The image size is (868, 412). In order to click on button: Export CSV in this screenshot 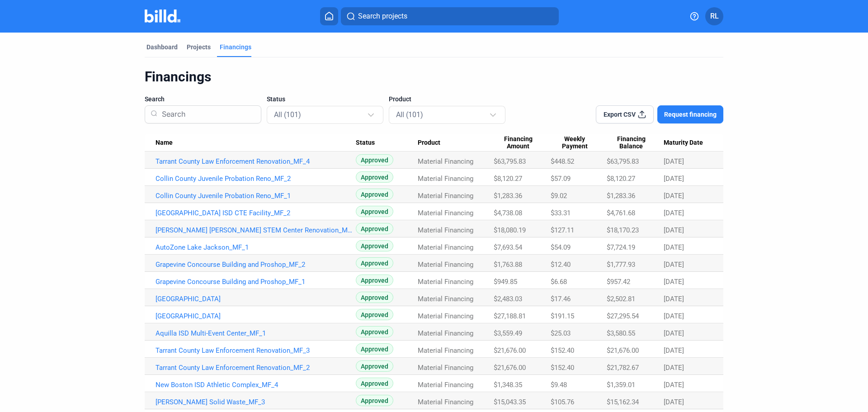, I will do `click(625, 115)`.